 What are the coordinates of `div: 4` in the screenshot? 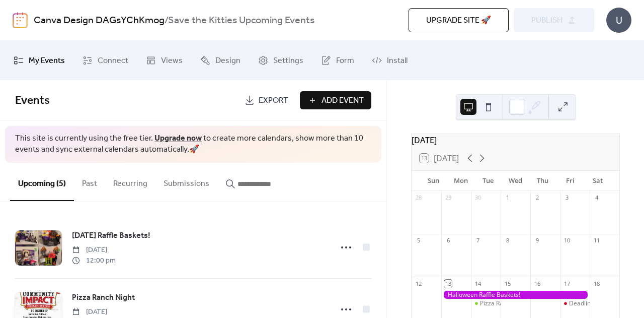 It's located at (596, 197).